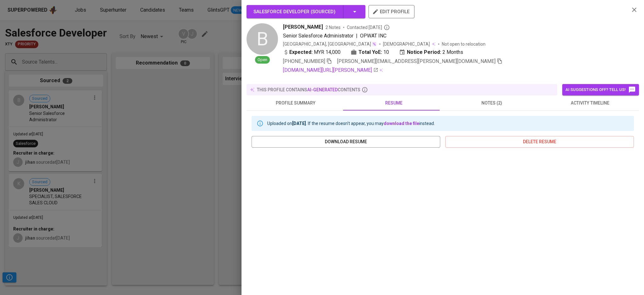 Image resolution: width=644 pixels, height=295 pixels. I want to click on div: MYR 14,000, so click(312, 52).